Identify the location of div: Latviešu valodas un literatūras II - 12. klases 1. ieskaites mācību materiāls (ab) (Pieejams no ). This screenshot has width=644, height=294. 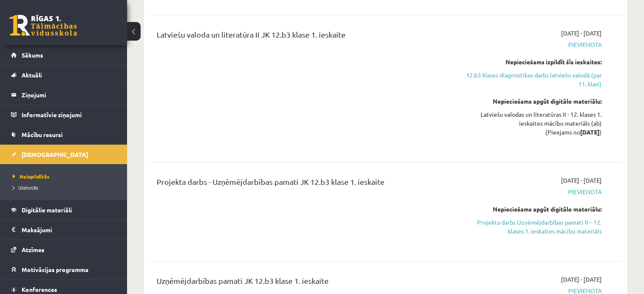
(532, 123).